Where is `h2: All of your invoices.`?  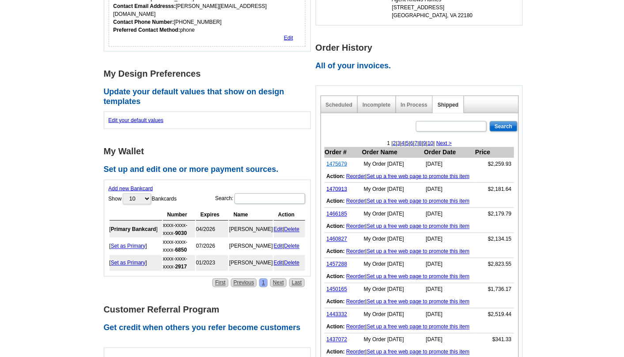
h2: All of your invoices. is located at coordinates (421, 66).